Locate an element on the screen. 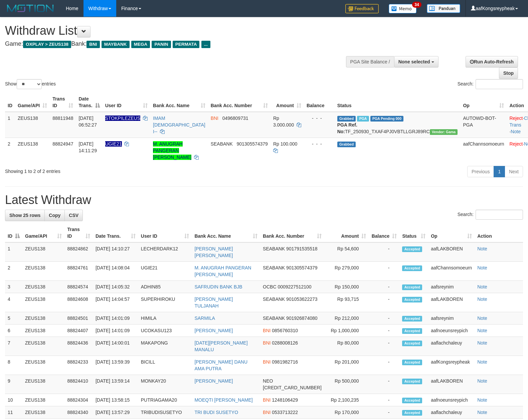 Image resolution: width=528 pixels, height=420 pixels. th: Game/API: activate to sort column ascending is located at coordinates (32, 102).